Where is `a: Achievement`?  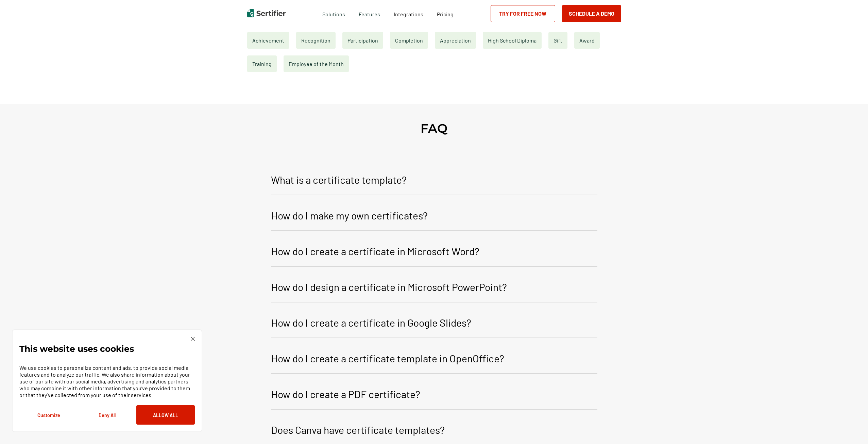 a: Achievement is located at coordinates (269, 40).